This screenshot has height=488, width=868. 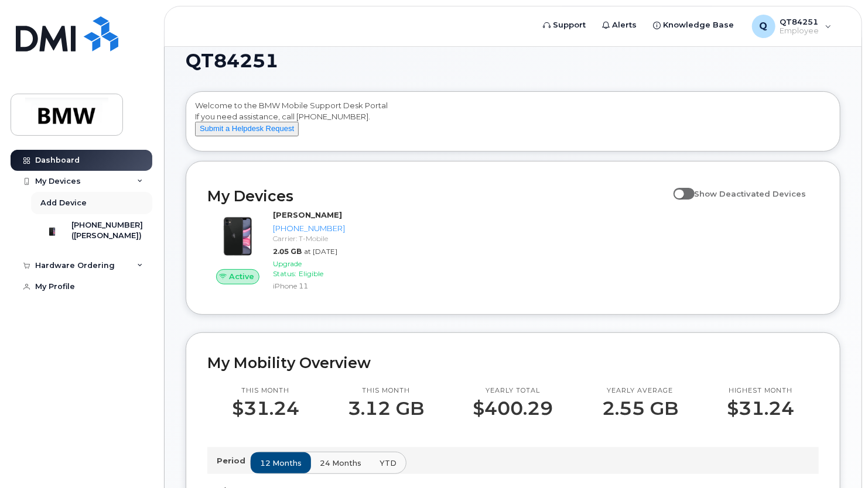 I want to click on div: QT84251, so click(x=792, y=27).